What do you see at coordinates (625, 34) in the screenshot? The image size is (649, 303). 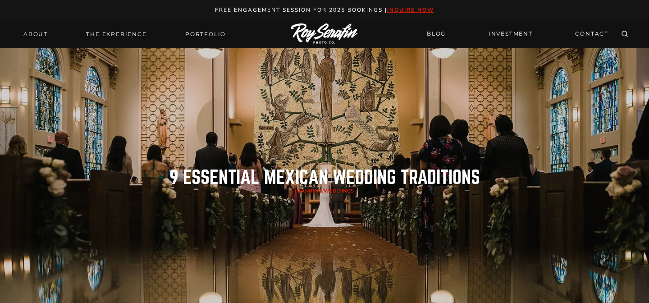 I see `button: View Search Form` at bounding box center [625, 34].